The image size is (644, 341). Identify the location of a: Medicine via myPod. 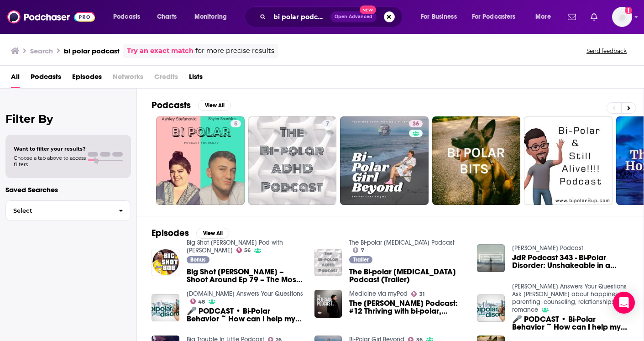
(379, 293).